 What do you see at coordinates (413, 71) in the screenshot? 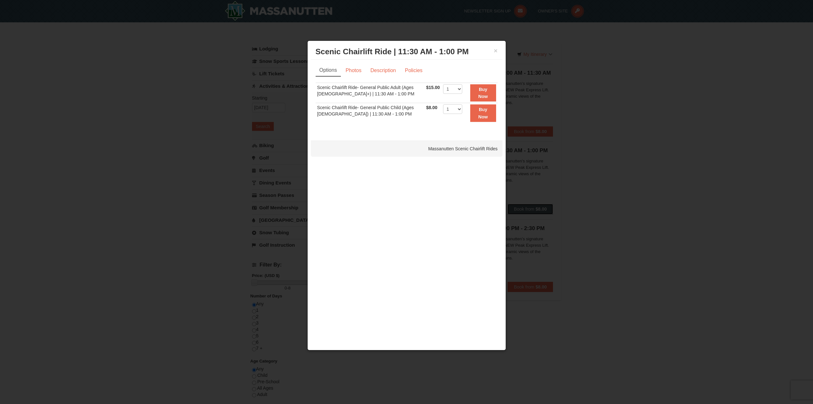
I see `a: Policies` at bounding box center [413, 71].